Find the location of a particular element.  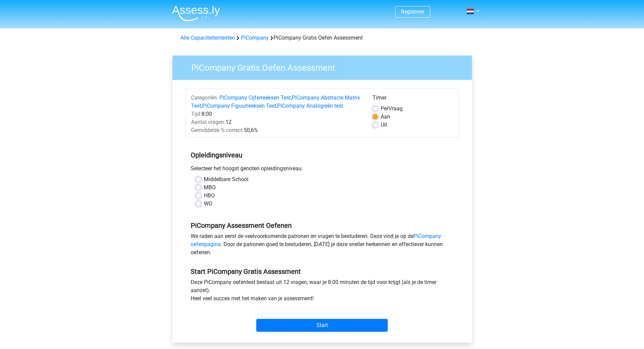

span: Tijd: is located at coordinates (196, 114).